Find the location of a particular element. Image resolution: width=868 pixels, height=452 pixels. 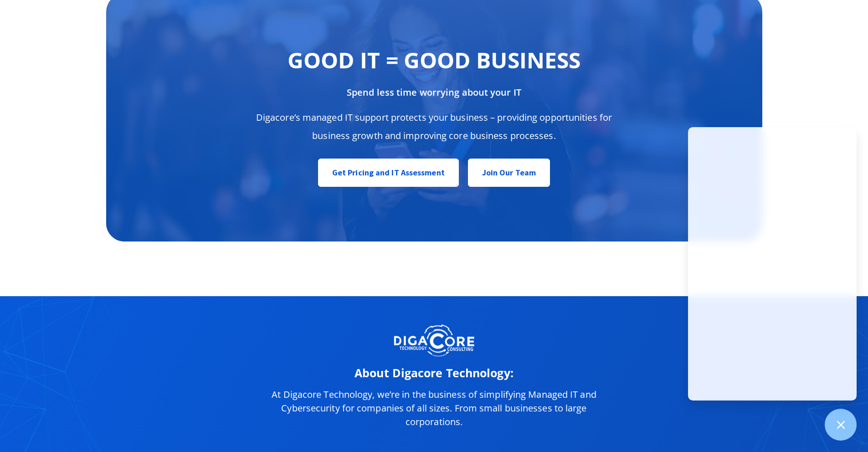

div: Spend less time worrying about your IT is located at coordinates (434, 93).